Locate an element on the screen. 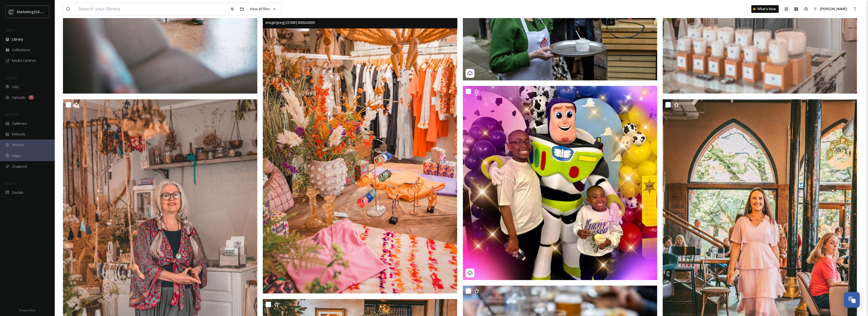 This screenshot has width=868, height=316. img: MC-Logo-01.svg is located at coordinates (11, 12).